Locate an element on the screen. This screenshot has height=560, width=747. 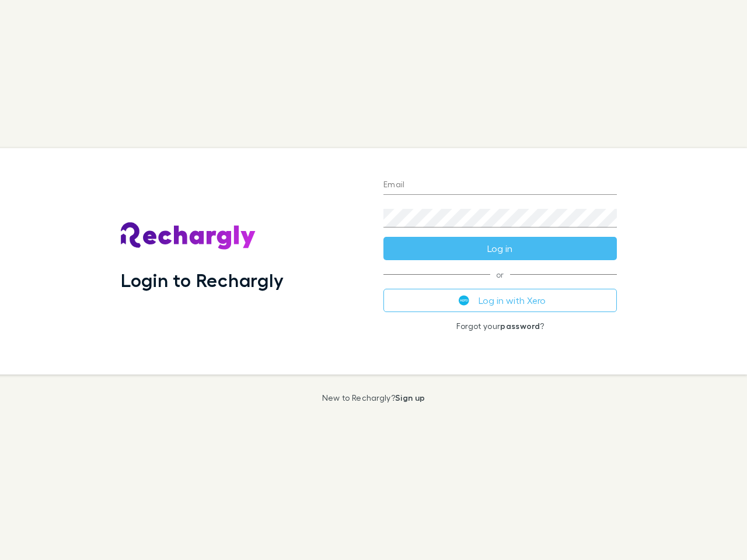
button: Log in with Xero is located at coordinates (500, 300).